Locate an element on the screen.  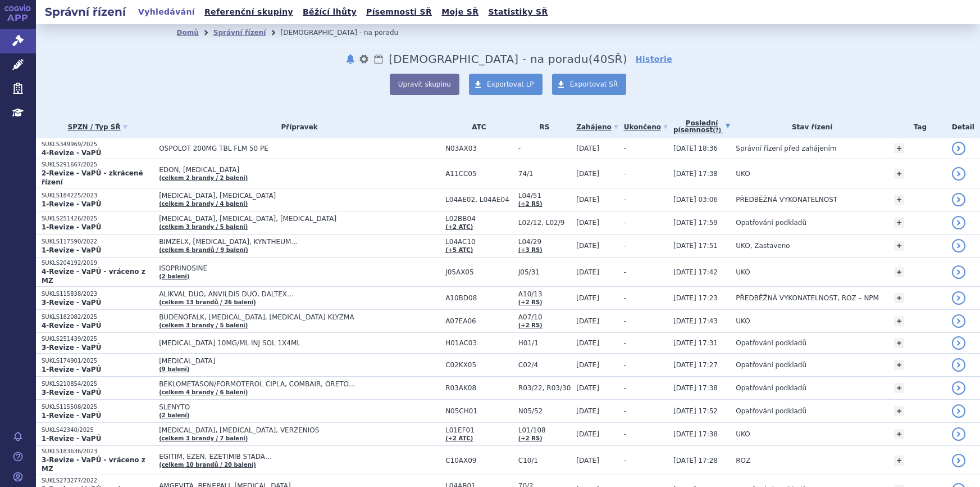
a: Vyhledávání is located at coordinates (167, 12).